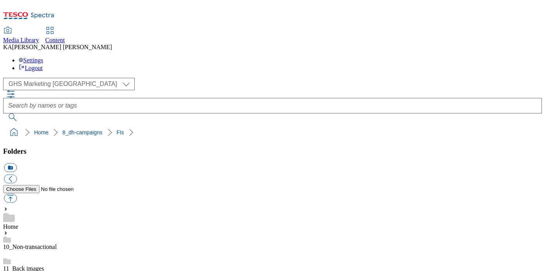 This screenshot has height=271, width=545. I want to click on a: Logout, so click(31, 68).